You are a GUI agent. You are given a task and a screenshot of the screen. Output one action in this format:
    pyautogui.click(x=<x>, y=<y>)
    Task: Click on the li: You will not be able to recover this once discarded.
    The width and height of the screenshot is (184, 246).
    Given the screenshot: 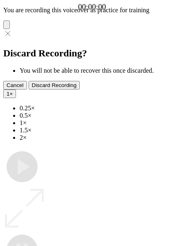 What is the action you would take?
    pyautogui.click(x=100, y=71)
    